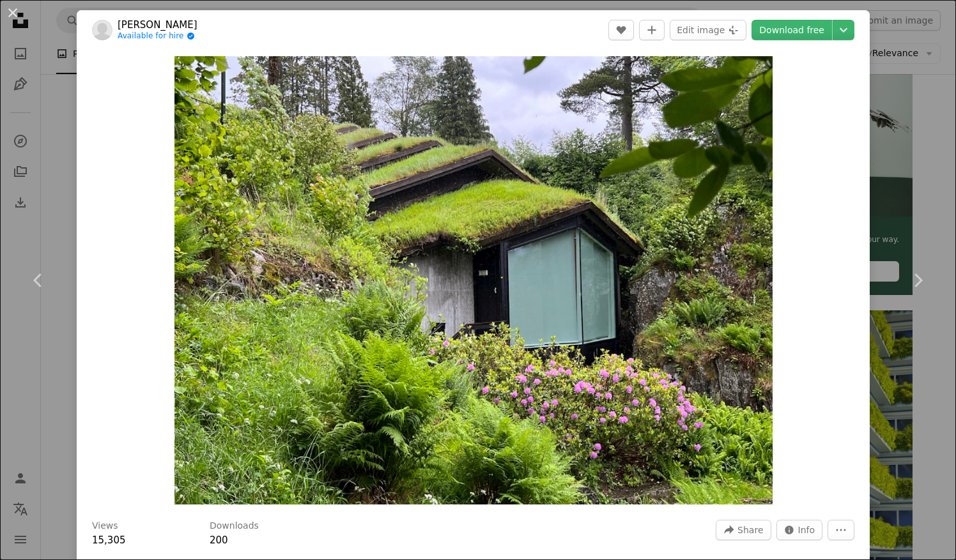 The width and height of the screenshot is (956, 560). Describe the element at coordinates (234, 526) in the screenshot. I see `h3: Downloads` at that location.